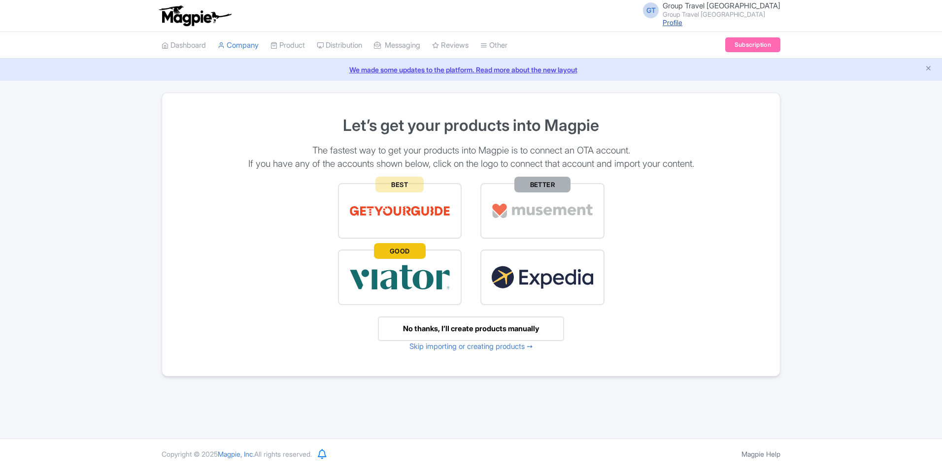 The width and height of the screenshot is (942, 469). Describe the element at coordinates (195, 16) in the screenshot. I see `img: logo-ab69f6fb50320c5b225c76a69d11143b.png` at that location.